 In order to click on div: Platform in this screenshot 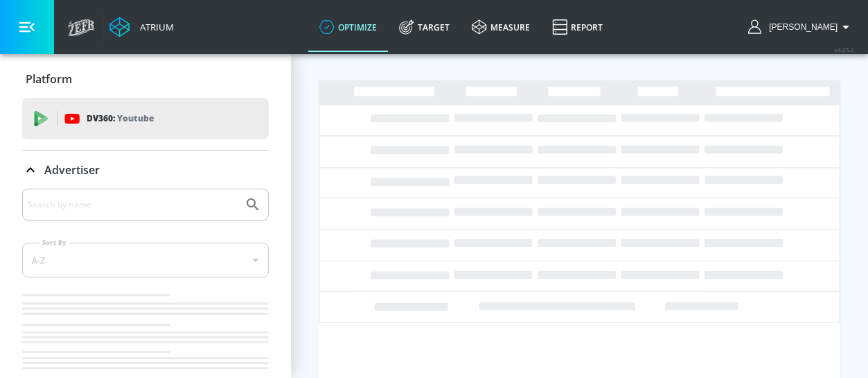, I will do `click(146, 79)`.